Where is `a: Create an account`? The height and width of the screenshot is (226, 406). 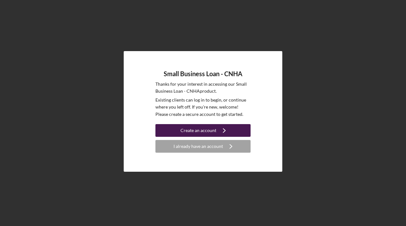 a: Create an account is located at coordinates (203, 131).